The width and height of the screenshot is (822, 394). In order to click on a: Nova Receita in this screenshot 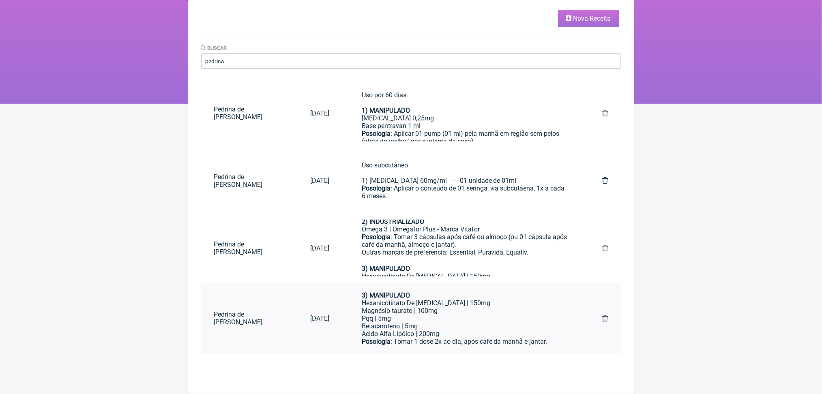, I will do `click(589, 18)`.